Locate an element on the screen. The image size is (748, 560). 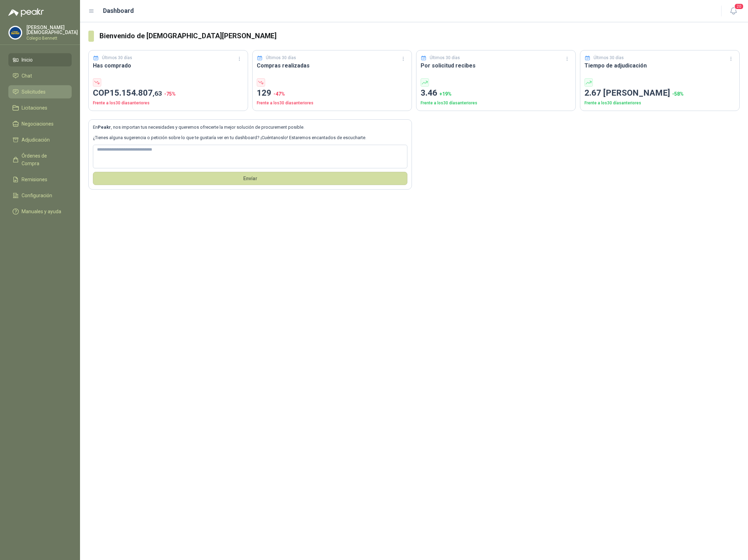
p: Colegio Bennett is located at coordinates (52, 38).